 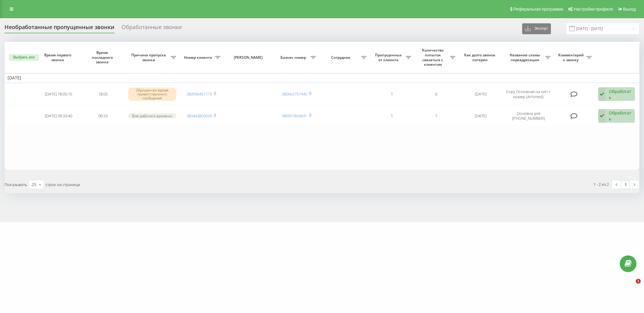 What do you see at coordinates (601, 184) in the screenshot?
I see `div: 1 - 2 из 2` at bounding box center [601, 184].